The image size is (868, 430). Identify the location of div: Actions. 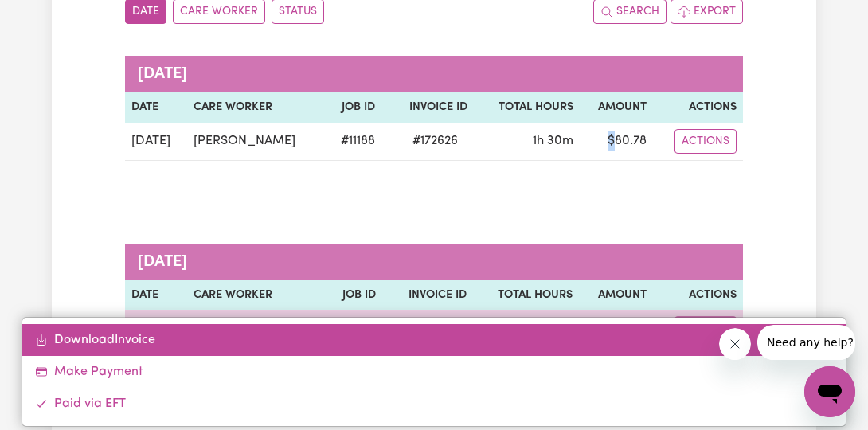
(434, 372).